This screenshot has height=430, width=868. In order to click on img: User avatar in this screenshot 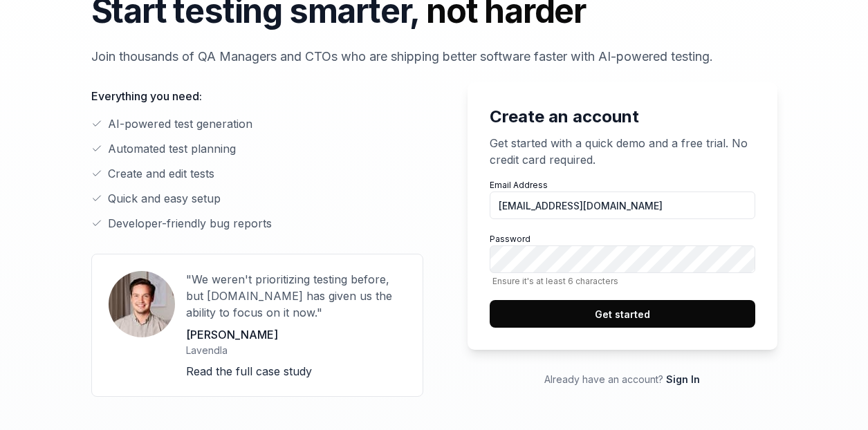, I will do `click(142, 305)`.